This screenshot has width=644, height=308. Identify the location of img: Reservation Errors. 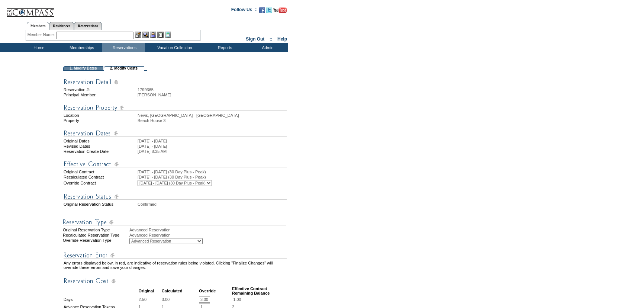
(175, 255).